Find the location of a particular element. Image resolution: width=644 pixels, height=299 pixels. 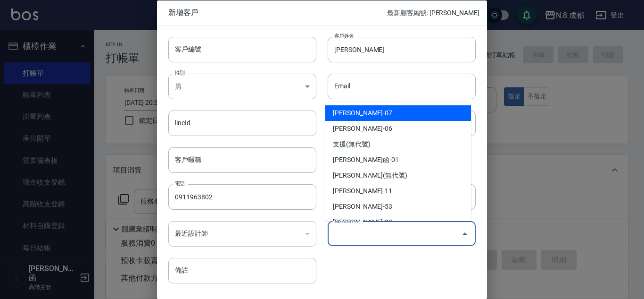

div: 男 is located at coordinates (242, 86).